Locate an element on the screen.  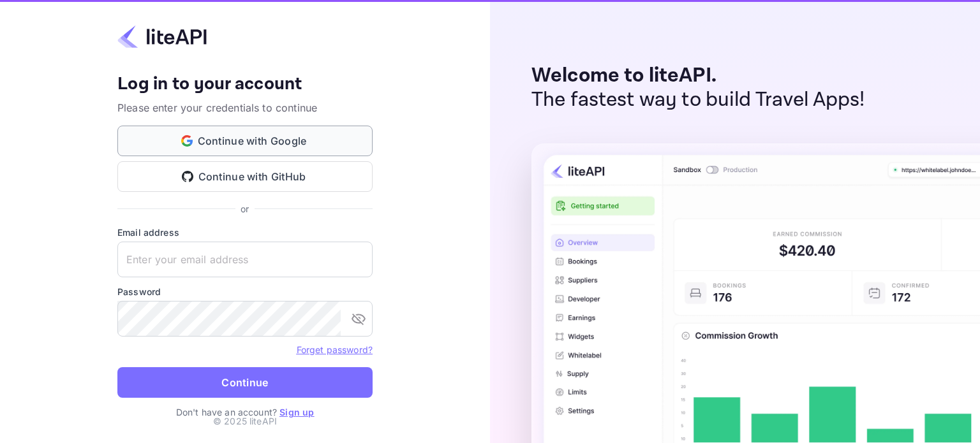
a: Forget password? is located at coordinates (334, 349).